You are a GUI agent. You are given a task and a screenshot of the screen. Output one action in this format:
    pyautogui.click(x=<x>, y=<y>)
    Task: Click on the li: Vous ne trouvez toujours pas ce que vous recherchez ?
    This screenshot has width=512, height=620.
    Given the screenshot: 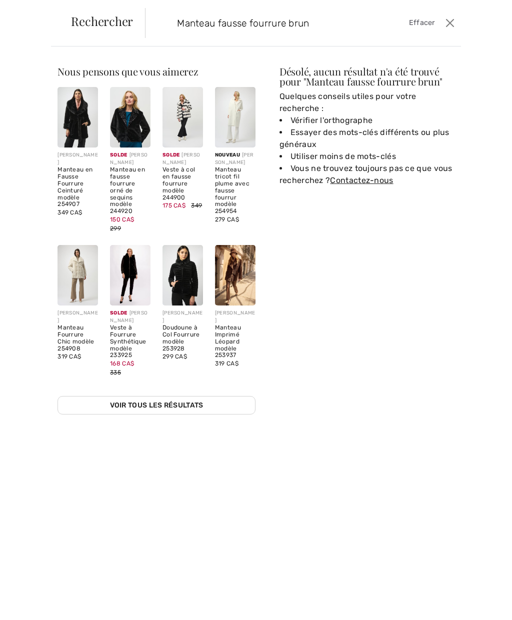 What is the action you would take?
    pyautogui.click(x=367, y=174)
    